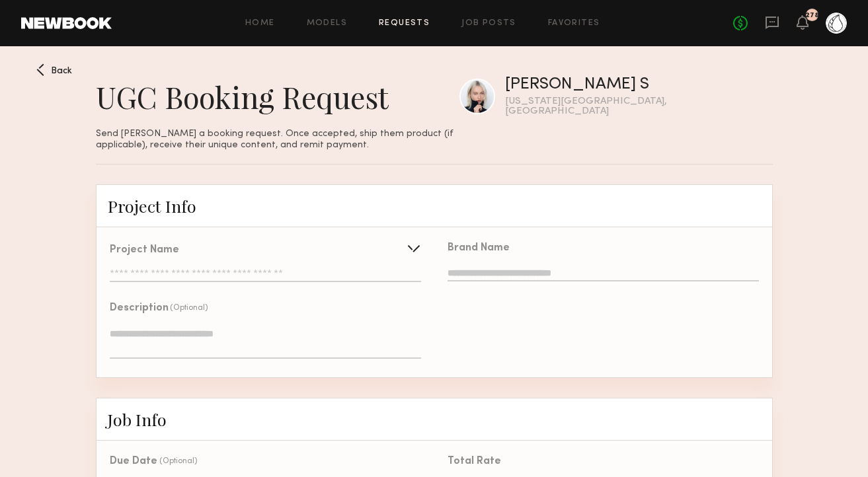 Image resolution: width=868 pixels, height=477 pixels. I want to click on span: Job Info, so click(137, 419).